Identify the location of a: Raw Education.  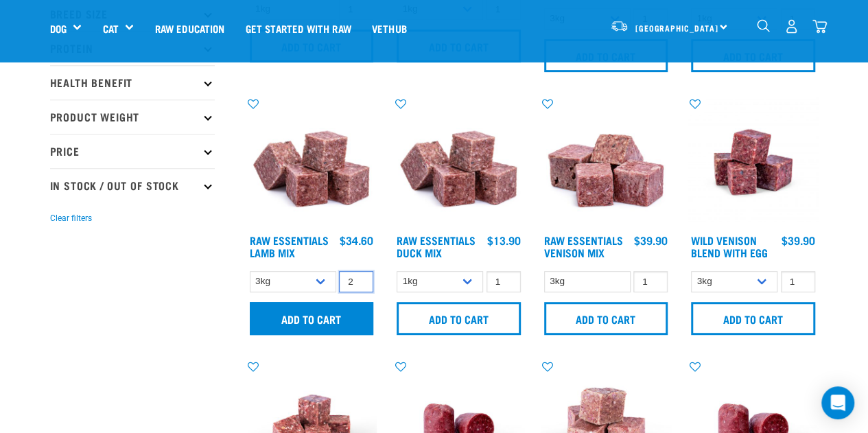
(189, 28).